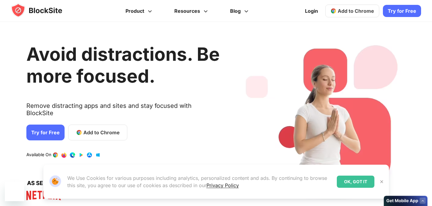  What do you see at coordinates (311, 11) in the screenshot?
I see `a: Login` at bounding box center [311, 11].